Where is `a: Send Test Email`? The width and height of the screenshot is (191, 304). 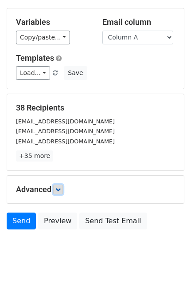 a: Send Test Email is located at coordinates (113, 221).